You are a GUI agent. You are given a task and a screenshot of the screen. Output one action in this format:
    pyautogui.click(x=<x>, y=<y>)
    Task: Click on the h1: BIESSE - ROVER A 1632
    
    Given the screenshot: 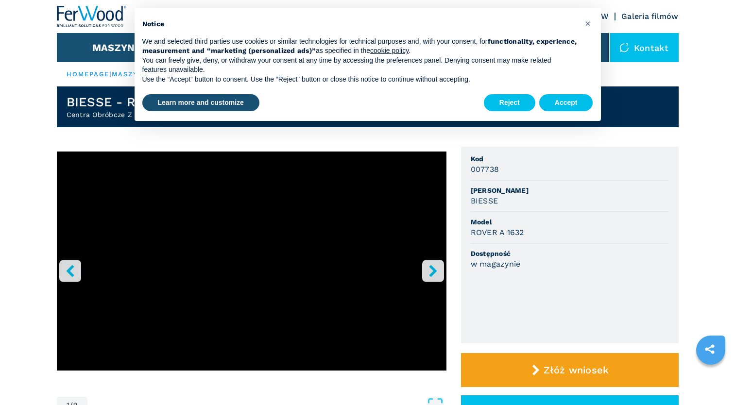 What is the action you would take?
    pyautogui.click(x=139, y=102)
    